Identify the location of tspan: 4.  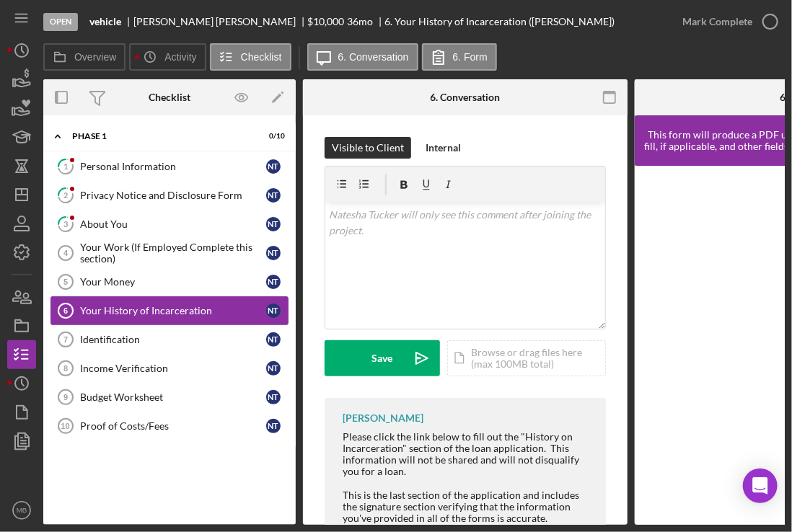
(65, 254).